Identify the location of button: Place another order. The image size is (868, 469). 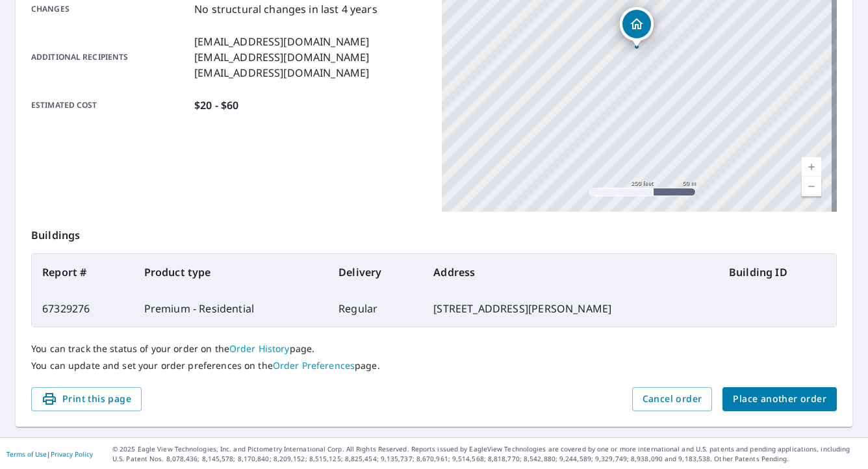
(780, 399).